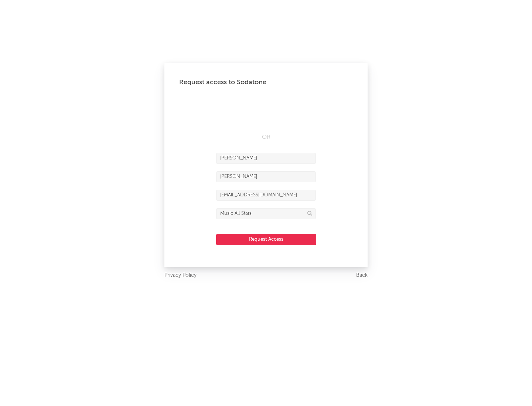 This screenshot has height=406, width=532. I want to click on input: Division, so click(266, 214).